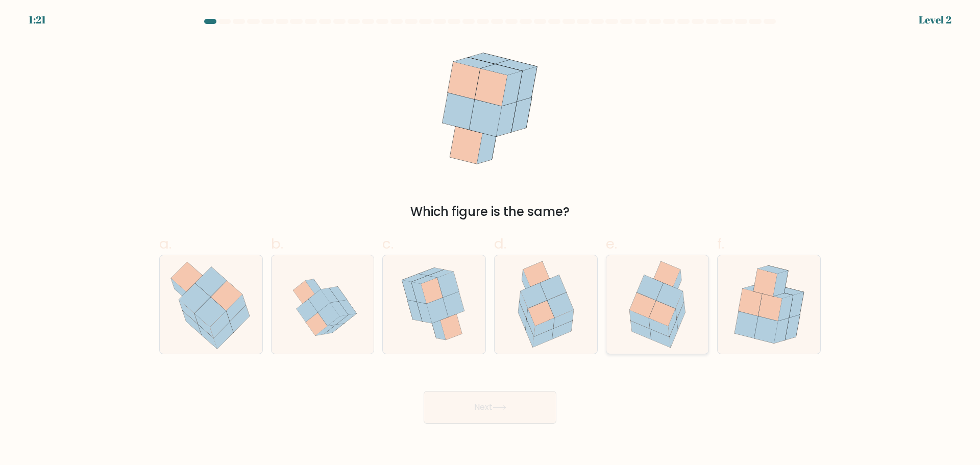  What do you see at coordinates (38, 20) in the screenshot?
I see `div: 1:21` at bounding box center [38, 20].